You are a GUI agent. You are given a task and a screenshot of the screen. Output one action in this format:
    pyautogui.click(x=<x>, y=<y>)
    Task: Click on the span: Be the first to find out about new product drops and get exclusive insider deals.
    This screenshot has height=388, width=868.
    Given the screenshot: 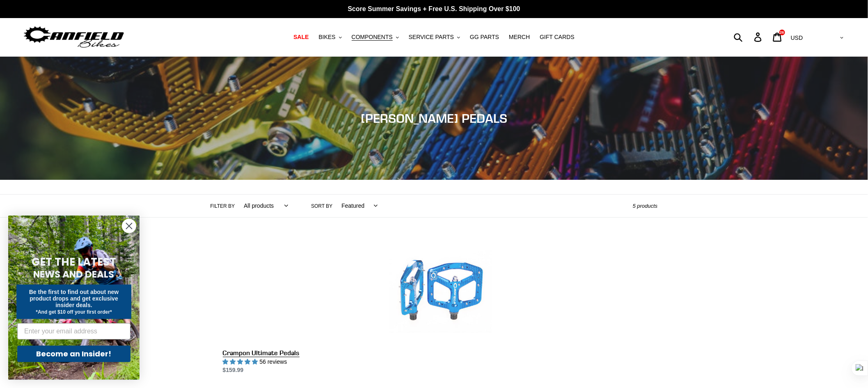 What is the action you would take?
    pyautogui.click(x=74, y=299)
    